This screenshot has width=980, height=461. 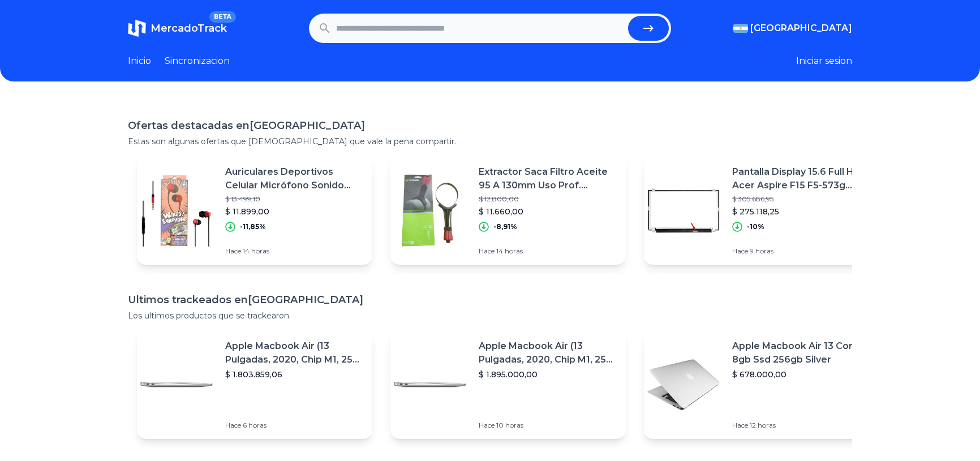 I want to click on p: $ 13.499,10, so click(x=294, y=199).